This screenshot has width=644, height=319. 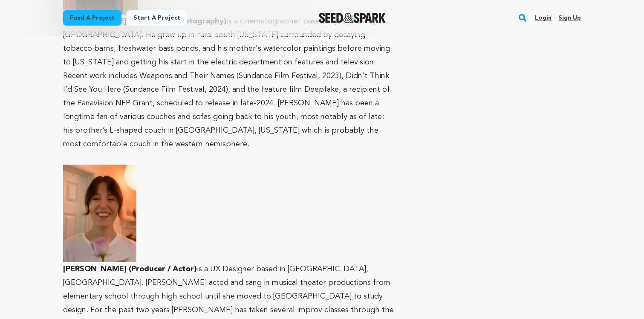 I want to click on a: Fund a project, so click(x=92, y=18).